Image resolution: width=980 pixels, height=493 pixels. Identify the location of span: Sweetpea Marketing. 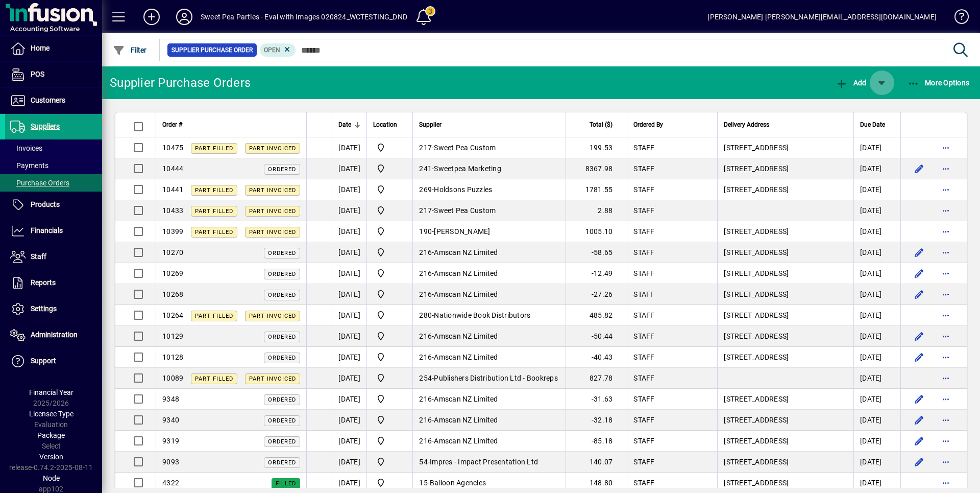
(468, 169).